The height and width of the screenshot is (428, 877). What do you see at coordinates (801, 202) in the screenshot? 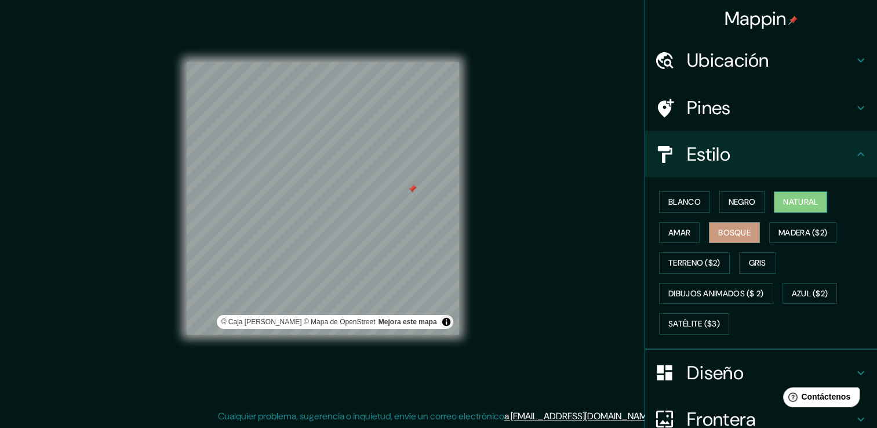
I see `font: Natural` at bounding box center [801, 202].